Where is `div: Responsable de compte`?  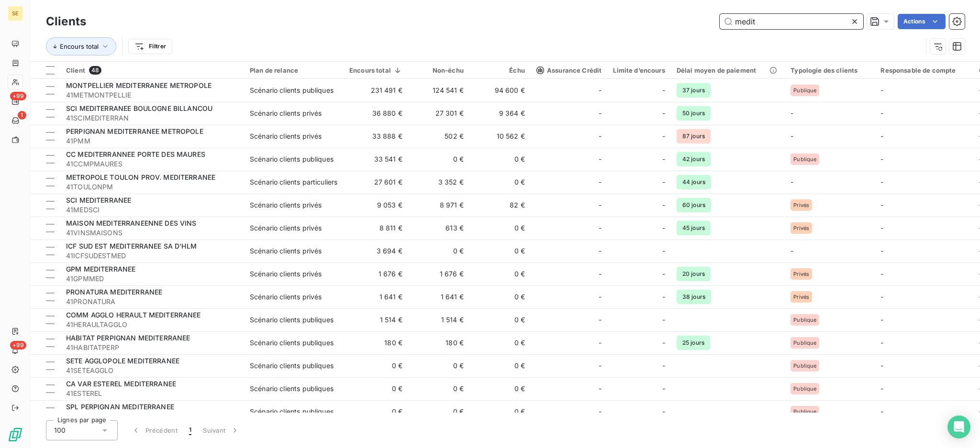 div: Responsable de compte is located at coordinates (923, 70).